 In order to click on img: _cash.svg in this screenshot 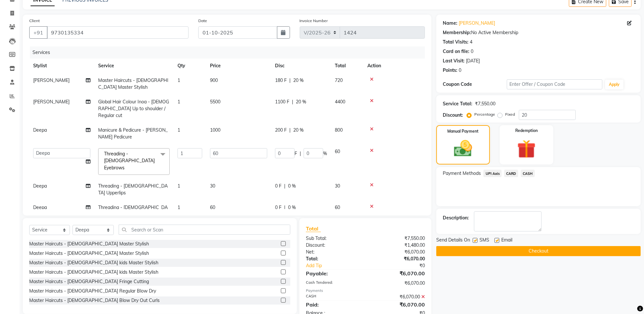, I will do `click(463, 149)`.